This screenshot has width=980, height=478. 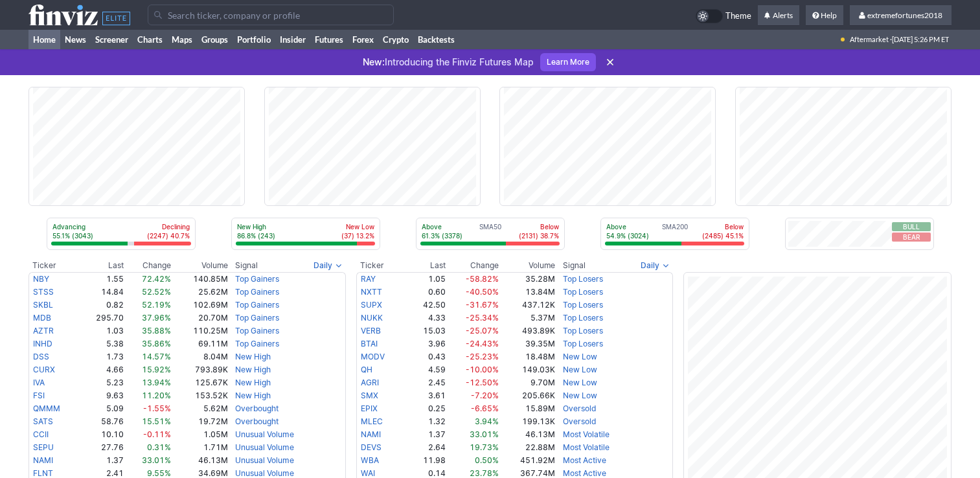 What do you see at coordinates (485, 395) in the screenshot?
I see `span: -7.20%` at bounding box center [485, 395].